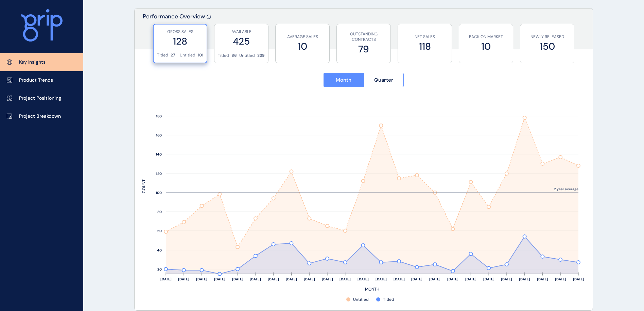 The width and height of the screenshot is (644, 311). I want to click on text: 80, so click(160, 212).